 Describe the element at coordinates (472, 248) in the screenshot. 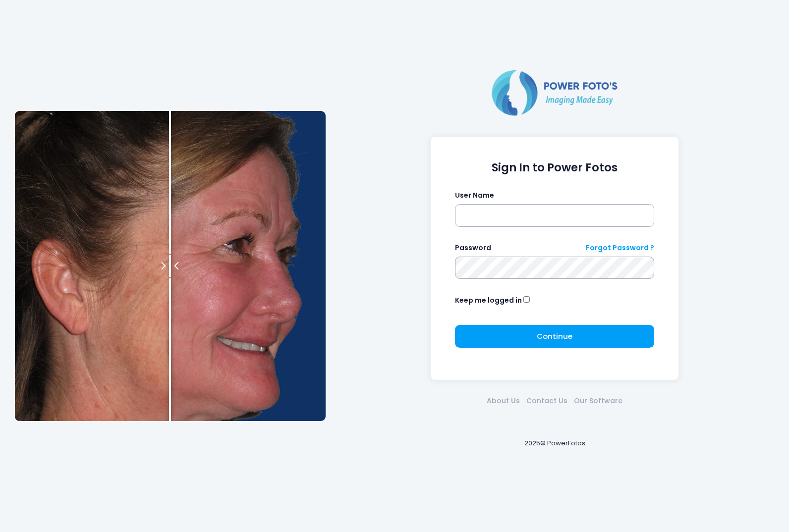

I see `label: Password` at that location.